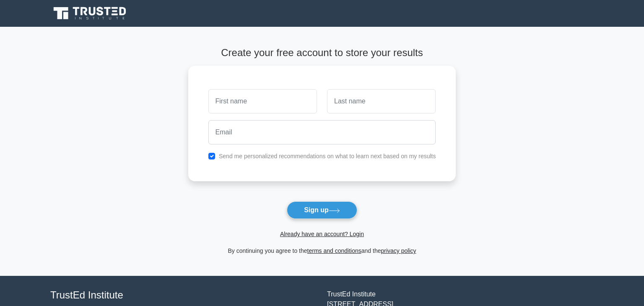 This screenshot has width=644, height=306. What do you see at coordinates (381, 101) in the screenshot?
I see `input: Last name` at bounding box center [381, 101].